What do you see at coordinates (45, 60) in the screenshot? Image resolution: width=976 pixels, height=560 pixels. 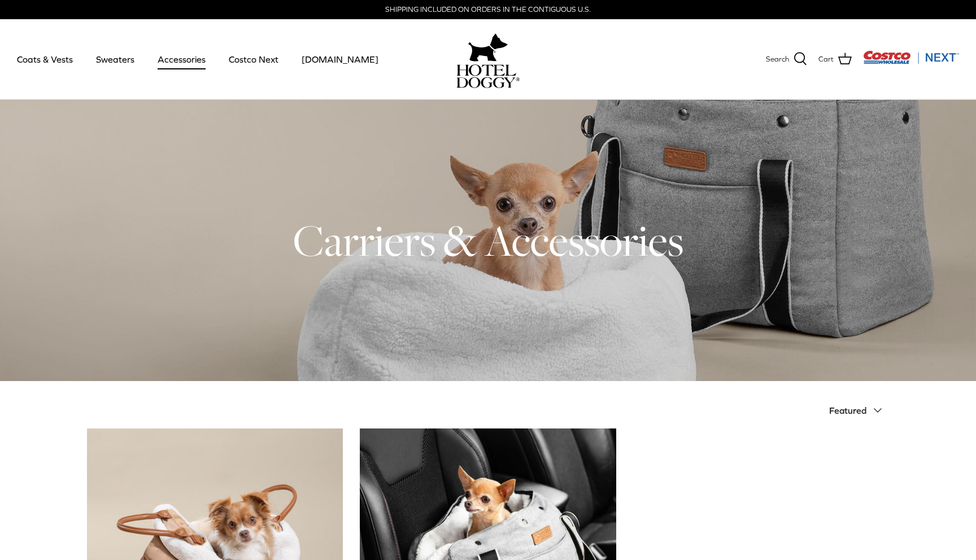 I see `a: Coats & Vests` at bounding box center [45, 60].